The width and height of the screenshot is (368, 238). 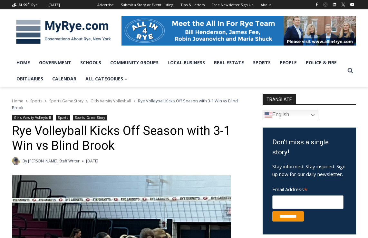 I want to click on span: Girls Varsity Volleyball, so click(x=111, y=101).